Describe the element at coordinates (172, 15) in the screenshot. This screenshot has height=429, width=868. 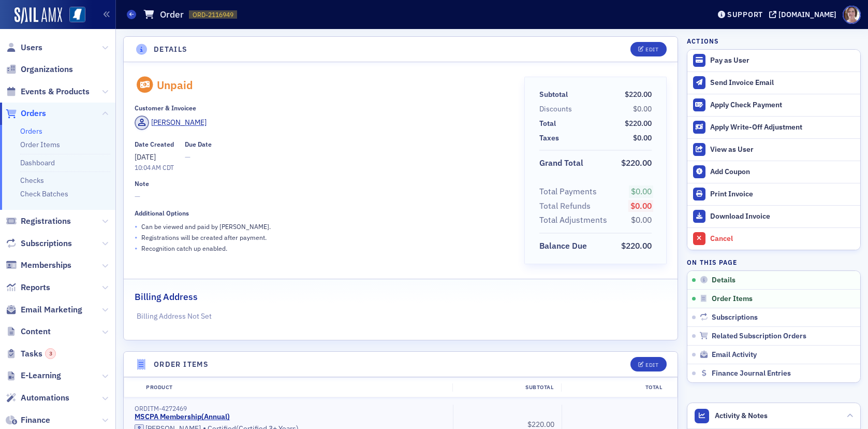
I see `h1: Order` at that location.